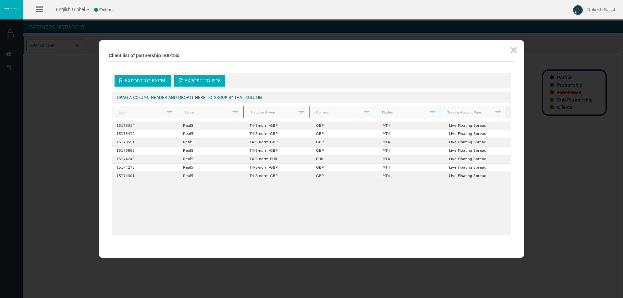 The width and height of the screenshot is (623, 298). I want to click on span: Rakesh Satish, so click(602, 10).